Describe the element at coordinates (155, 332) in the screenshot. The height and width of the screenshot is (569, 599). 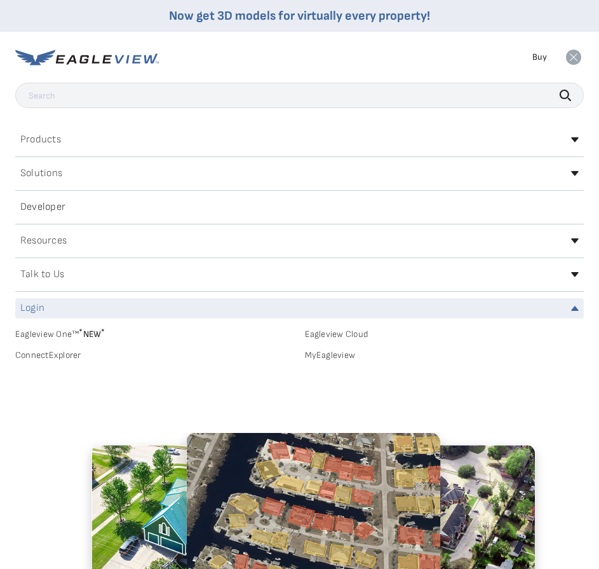
I see `a: Eagleview One™*NEW*` at that location.